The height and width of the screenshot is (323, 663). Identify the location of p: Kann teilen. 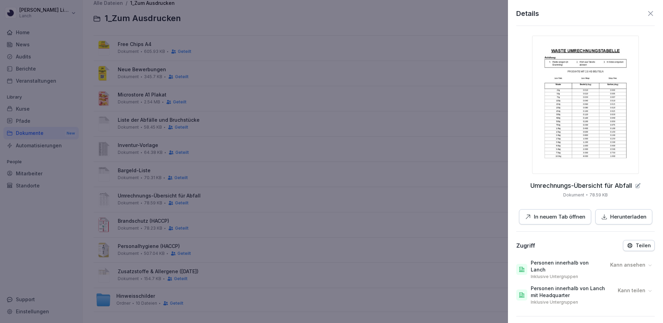
(632, 290).